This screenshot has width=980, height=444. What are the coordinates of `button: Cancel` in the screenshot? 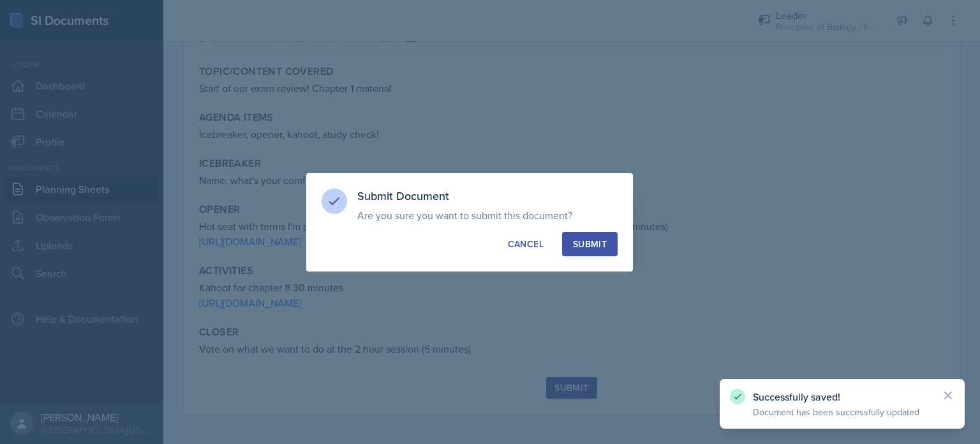 It's located at (526, 244).